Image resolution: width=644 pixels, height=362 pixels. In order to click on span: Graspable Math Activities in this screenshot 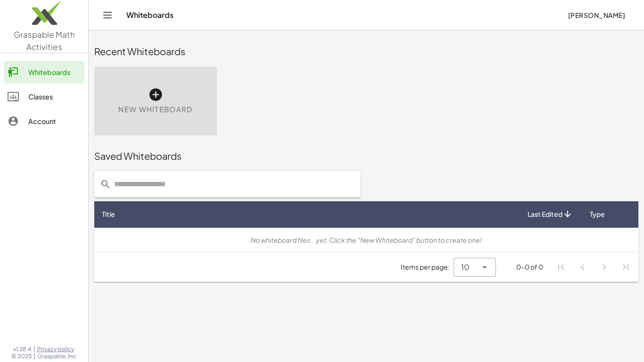, I will do `click(44, 41)`.